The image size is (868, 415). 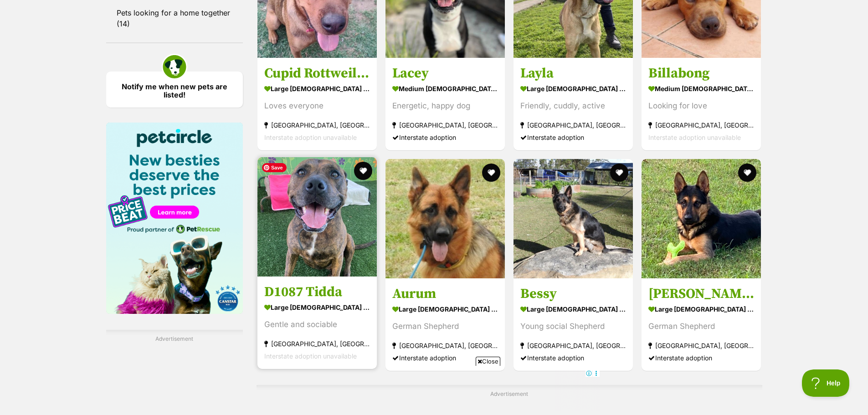 What do you see at coordinates (573, 326) in the screenshot?
I see `div: Young social Shepherd` at bounding box center [573, 326].